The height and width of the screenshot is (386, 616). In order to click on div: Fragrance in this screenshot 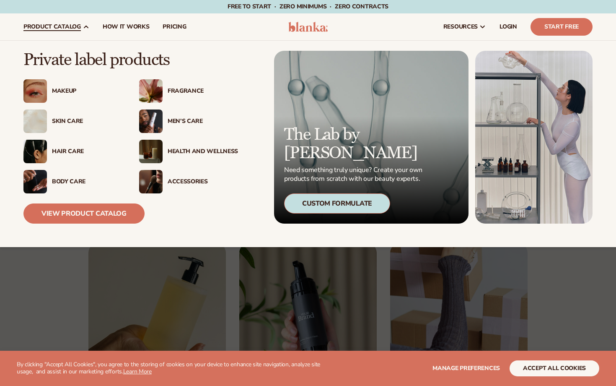, I will do `click(203, 91)`.